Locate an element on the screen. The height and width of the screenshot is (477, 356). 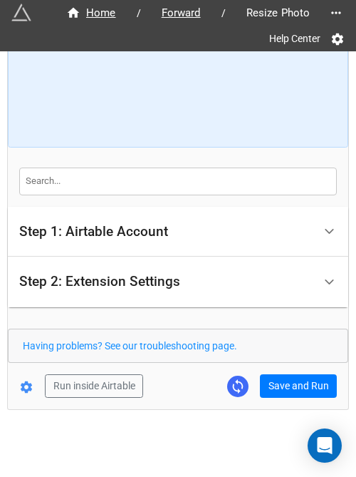
a: Forward is located at coordinates (181, 13).